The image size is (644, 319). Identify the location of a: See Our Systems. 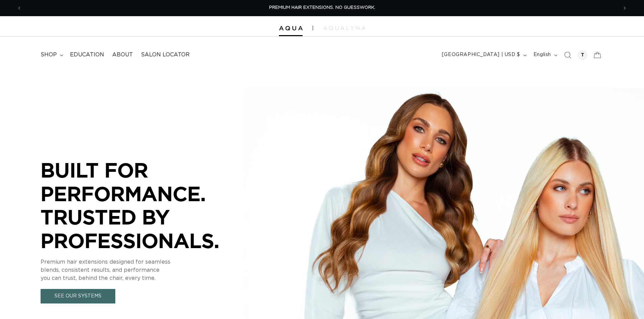
(78, 296).